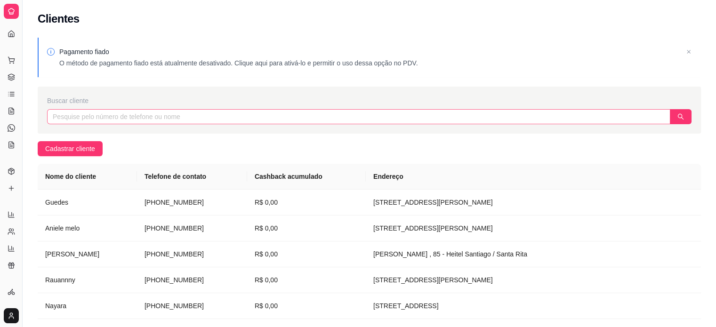 This screenshot has width=716, height=327. What do you see at coordinates (359, 117) in the screenshot?
I see `input: Pesquise pelo número de telefone ou nome` at bounding box center [359, 117].